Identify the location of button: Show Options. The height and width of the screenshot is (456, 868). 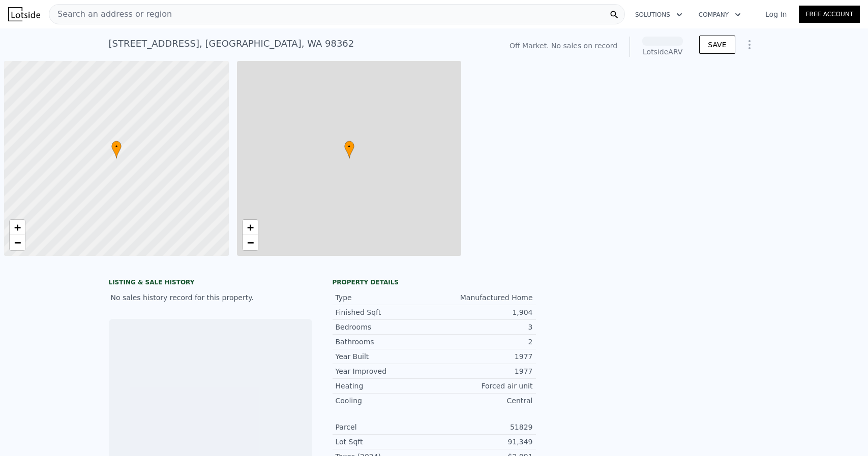
(750, 45).